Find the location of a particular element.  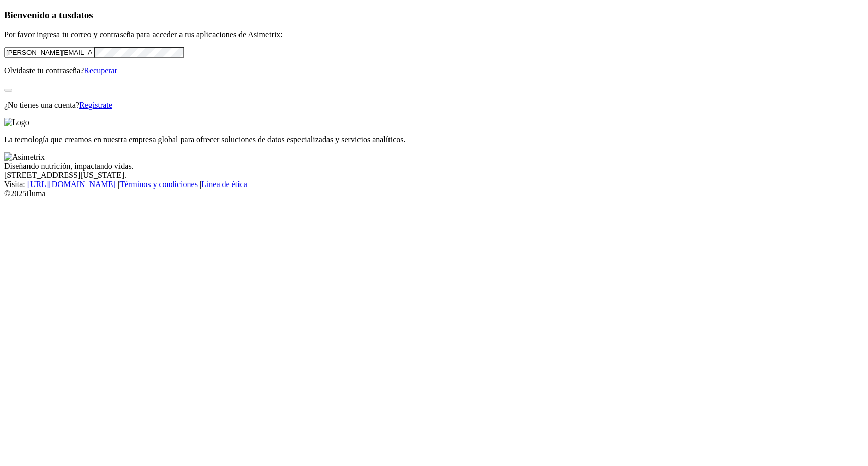

span: datos is located at coordinates (82, 15).